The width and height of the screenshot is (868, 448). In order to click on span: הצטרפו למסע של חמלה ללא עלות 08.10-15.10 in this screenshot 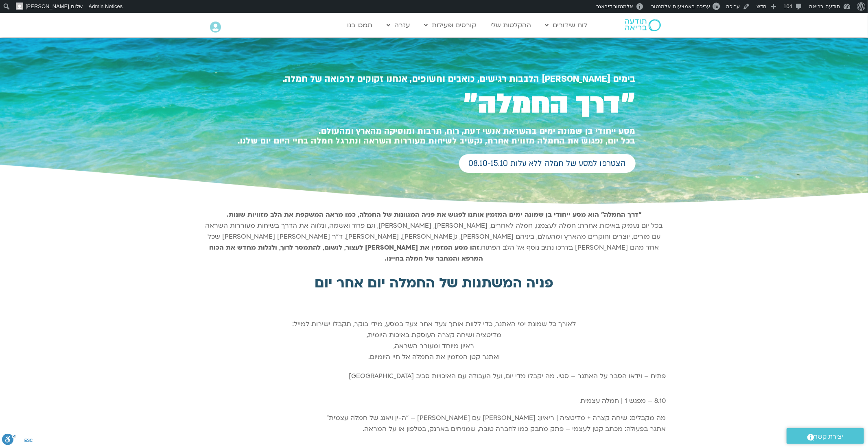, I will do `click(547, 163)`.